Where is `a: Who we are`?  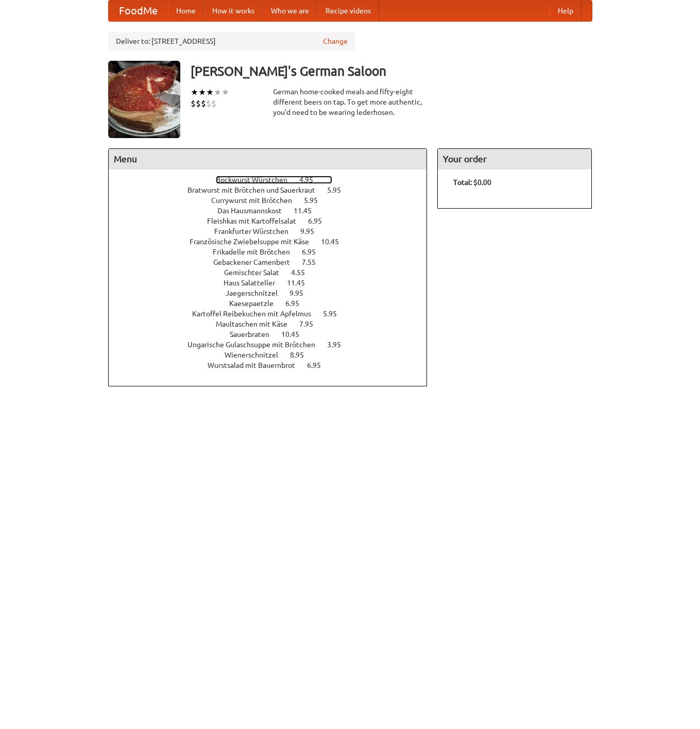 a: Who we are is located at coordinates (290, 11).